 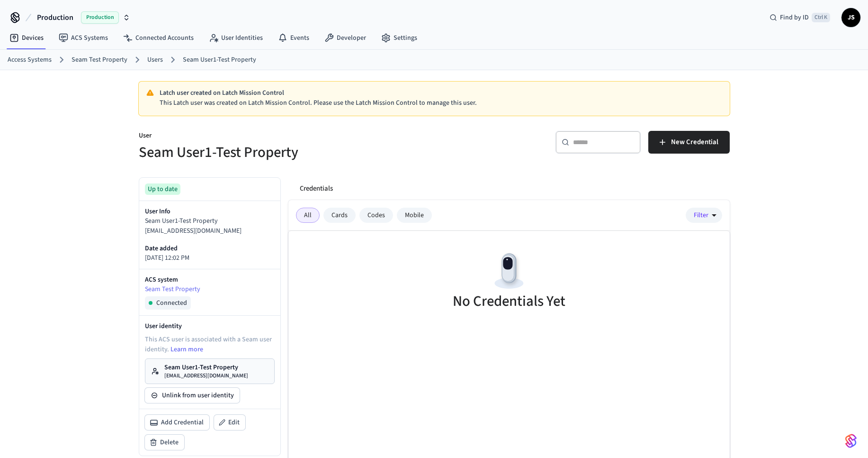 I want to click on span: New Credential, so click(x=694, y=142).